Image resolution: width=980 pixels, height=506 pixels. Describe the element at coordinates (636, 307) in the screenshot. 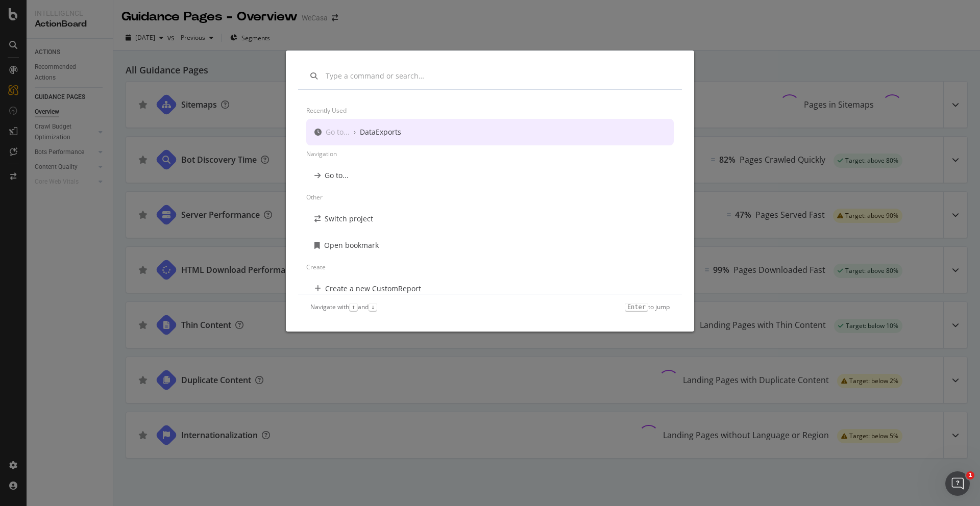

I see `kbd: Enter` at that location.